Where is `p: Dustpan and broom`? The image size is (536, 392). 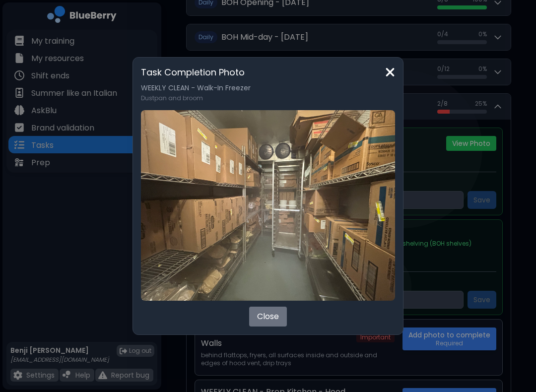
p: Dustpan and broom is located at coordinates (268, 98).